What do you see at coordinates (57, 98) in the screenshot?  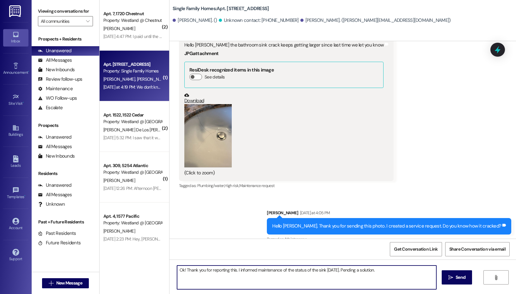 I see `div: WO Follow-ups` at bounding box center [57, 98].